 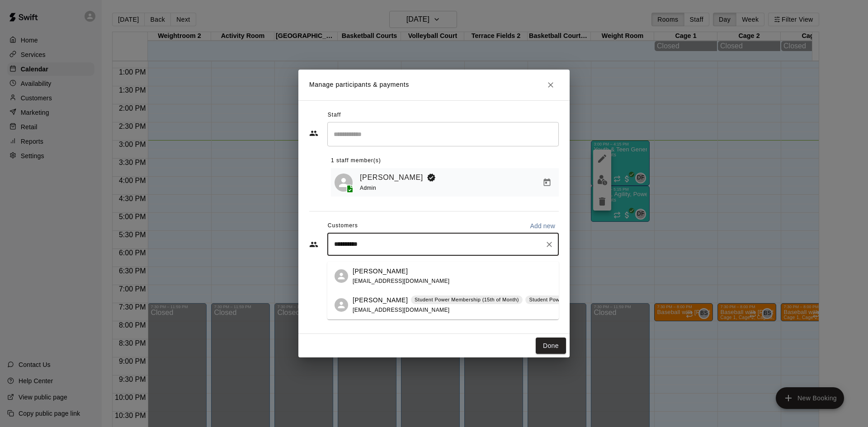 I want to click on span: Admin, so click(x=368, y=188).